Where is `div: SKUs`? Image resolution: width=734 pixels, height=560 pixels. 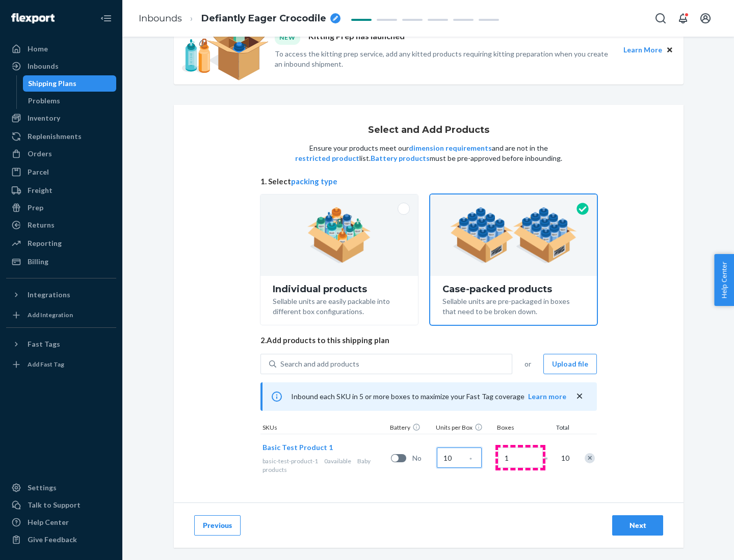 div: SKUs is located at coordinates (324, 428).